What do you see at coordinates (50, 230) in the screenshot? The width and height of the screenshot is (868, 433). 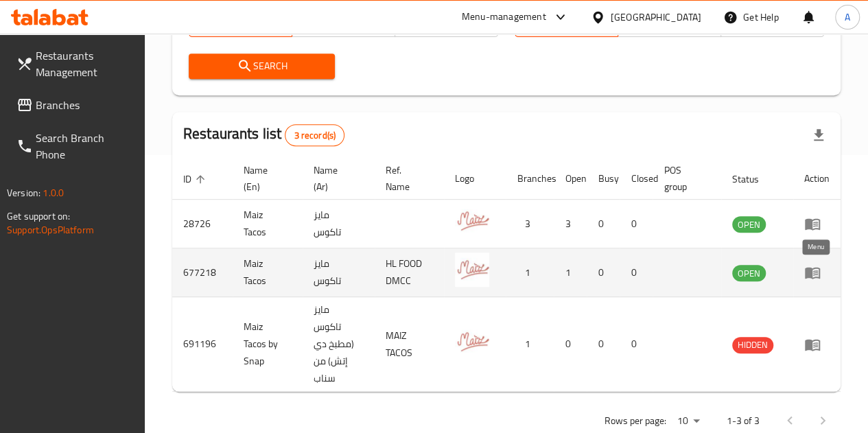 I see `a: Support.OpsPlatform` at bounding box center [50, 230].